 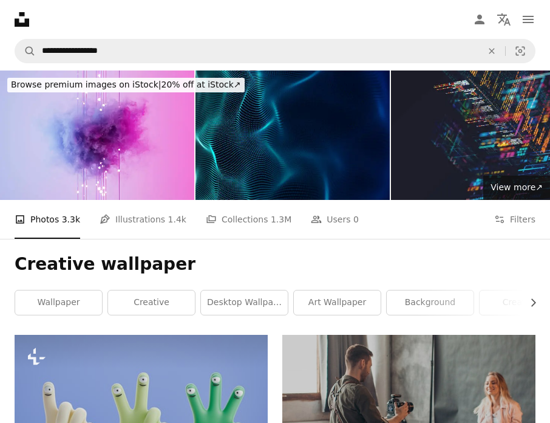 What do you see at coordinates (430, 302) in the screenshot?
I see `a: background` at bounding box center [430, 302].